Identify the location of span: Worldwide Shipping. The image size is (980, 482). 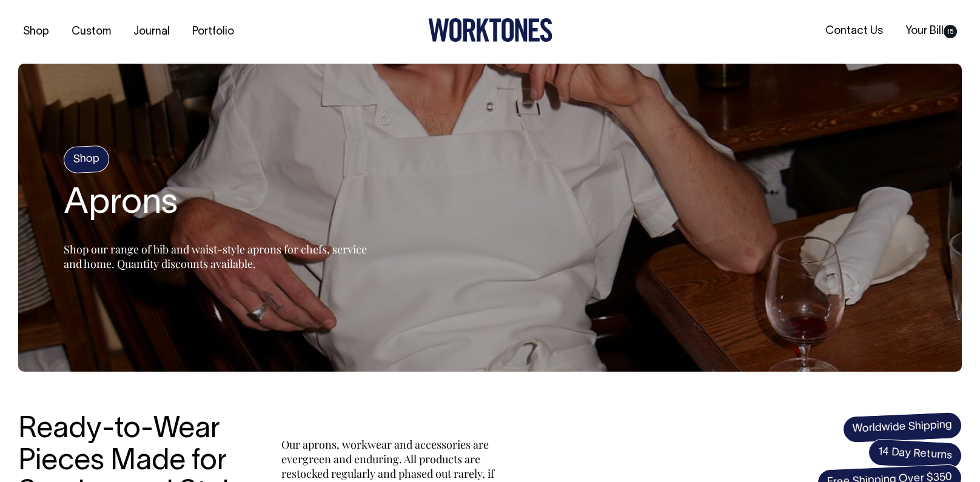
(903, 428).